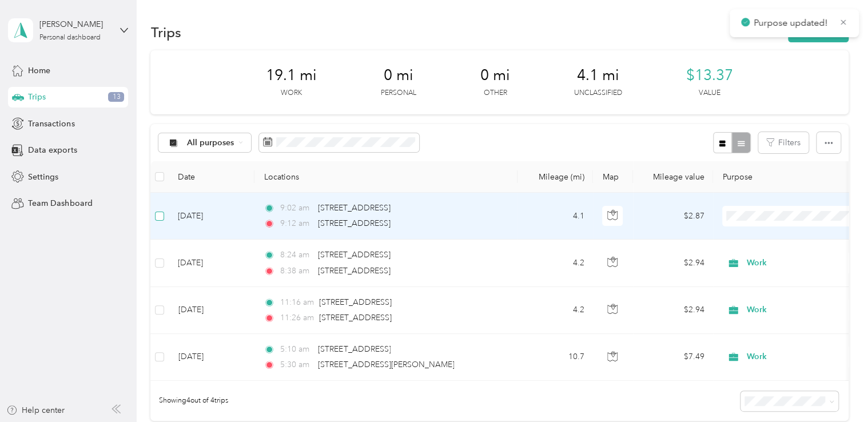  What do you see at coordinates (598, 76) in the screenshot?
I see `span: 4.1 mi` at bounding box center [598, 76].